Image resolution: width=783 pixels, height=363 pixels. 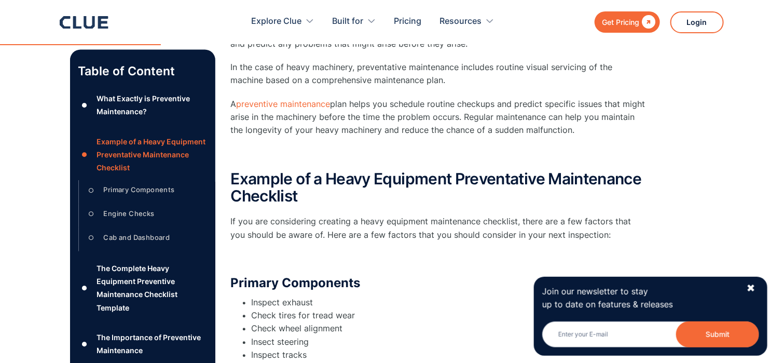 What do you see at coordinates (621, 22) in the screenshot?
I see `div: Get Pricing` at bounding box center [621, 22].